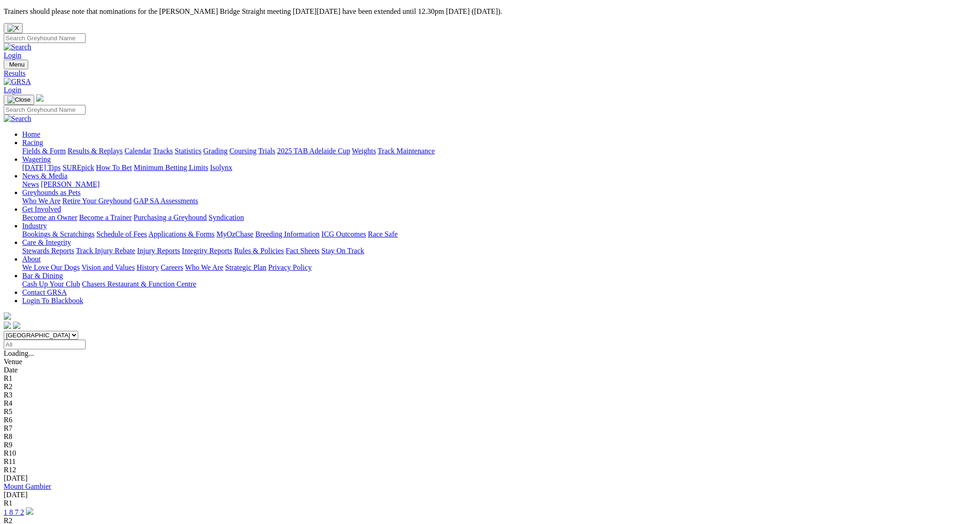 This screenshot has height=524, width=980. I want to click on a: Tracks, so click(163, 151).